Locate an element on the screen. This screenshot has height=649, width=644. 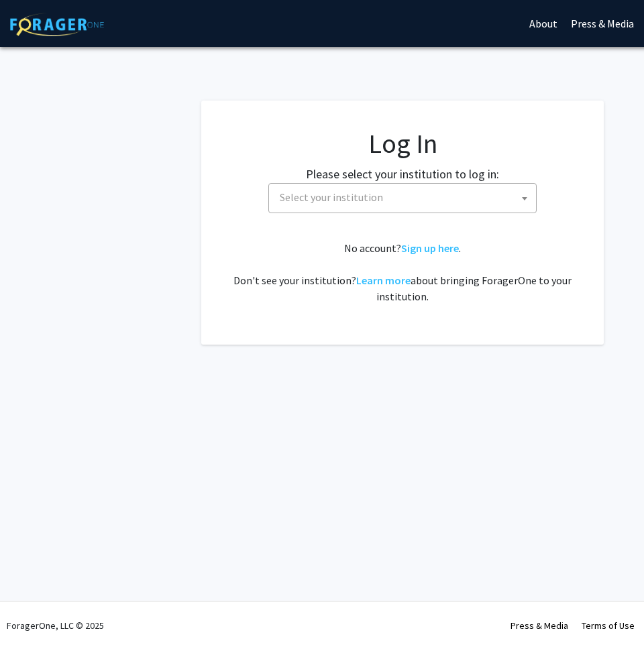
img: ForagerOne Logo is located at coordinates (57, 24).